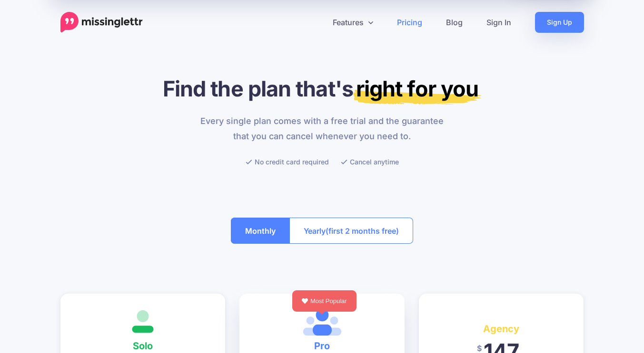  Describe the element at coordinates (353, 22) in the screenshot. I see `a: Features` at that location.